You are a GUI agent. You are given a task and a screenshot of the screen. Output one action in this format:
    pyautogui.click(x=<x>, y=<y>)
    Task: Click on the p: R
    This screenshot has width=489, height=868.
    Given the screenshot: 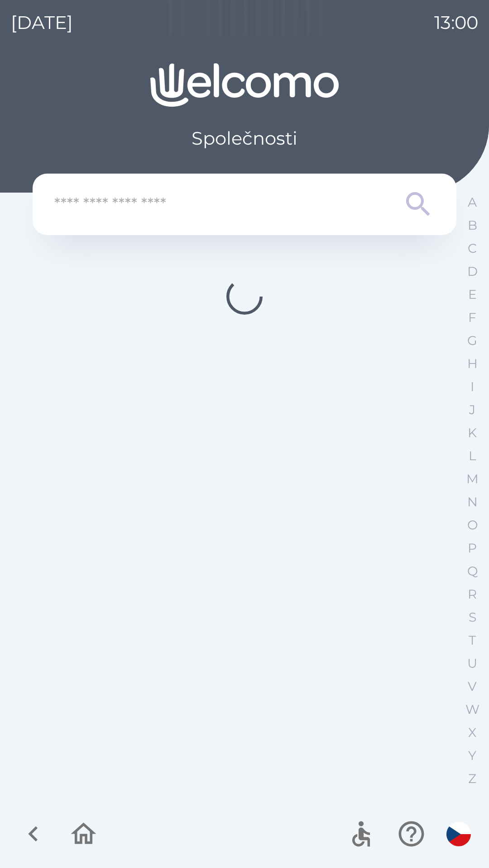 What is the action you would take?
    pyautogui.click(x=472, y=594)
    